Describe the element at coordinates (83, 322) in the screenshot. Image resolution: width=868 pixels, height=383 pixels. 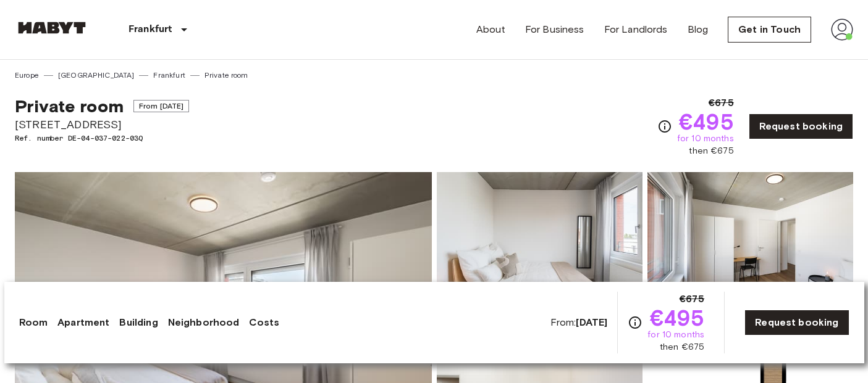
I see `a: Apartment` at that location.